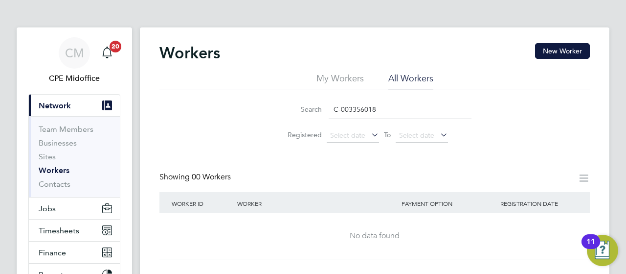  I want to click on li: My Workers, so click(340, 81).